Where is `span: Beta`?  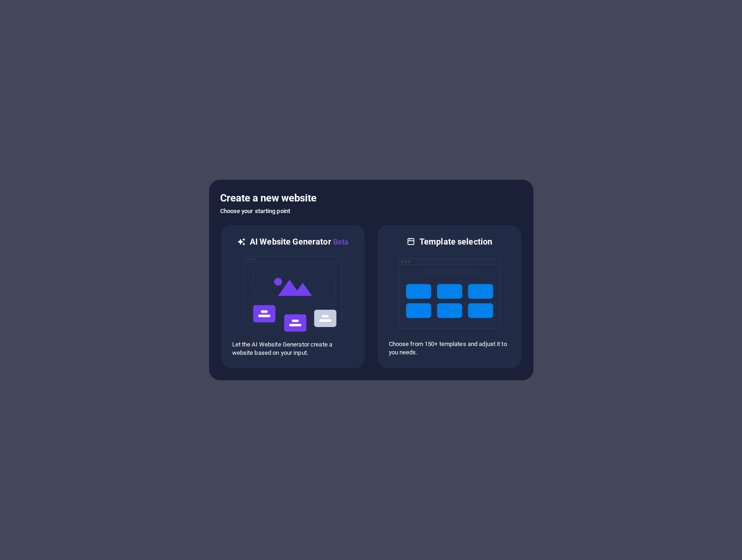 span: Beta is located at coordinates (340, 242).